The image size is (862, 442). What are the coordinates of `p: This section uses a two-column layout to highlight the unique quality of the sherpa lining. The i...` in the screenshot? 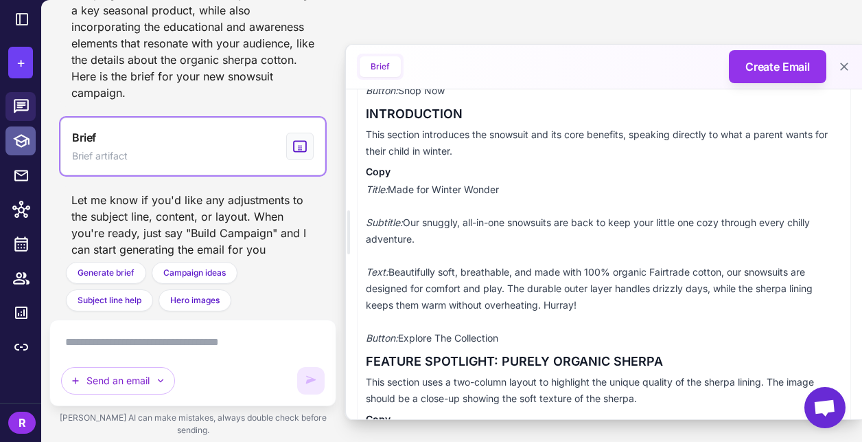 It's located at (604, 390).